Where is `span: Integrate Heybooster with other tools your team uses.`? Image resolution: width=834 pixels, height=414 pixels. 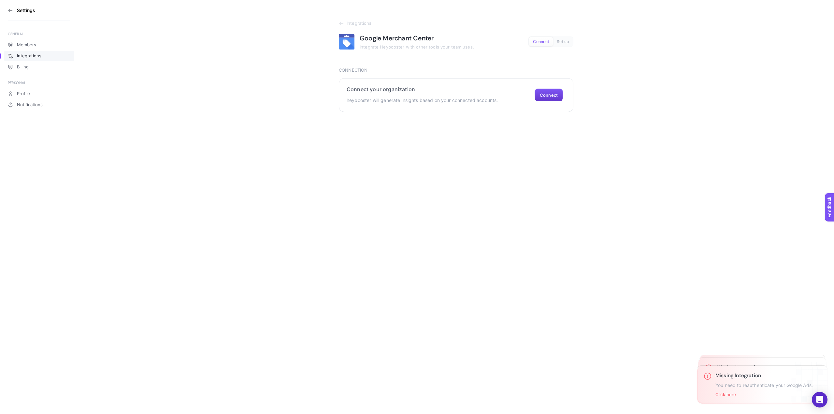
span: Integrate Heybooster with other tools your team uses. is located at coordinates (417, 47).